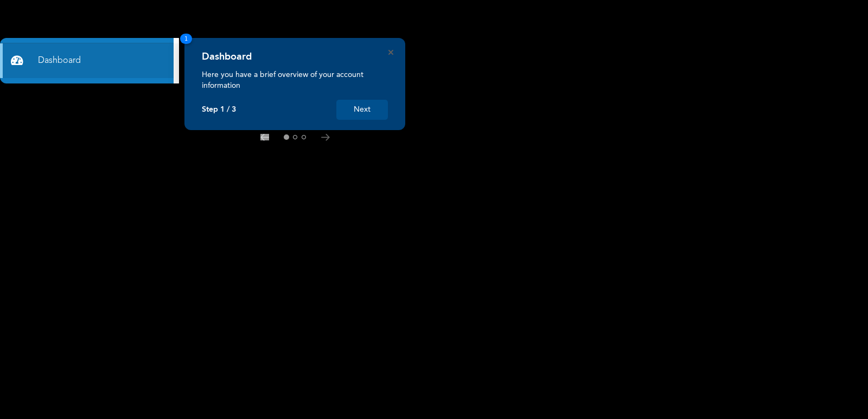 This screenshot has width=868, height=419. I want to click on span: 1, so click(186, 38).